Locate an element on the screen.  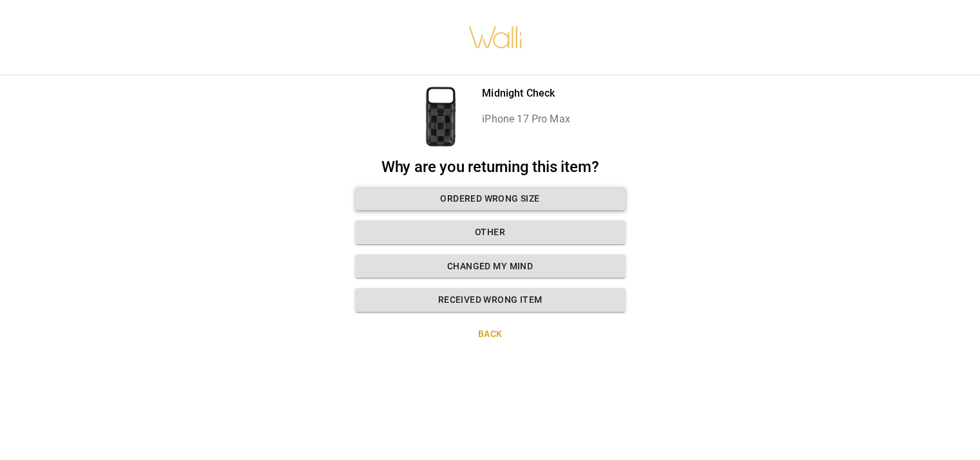
button: Changed my mind is located at coordinates (490, 267).